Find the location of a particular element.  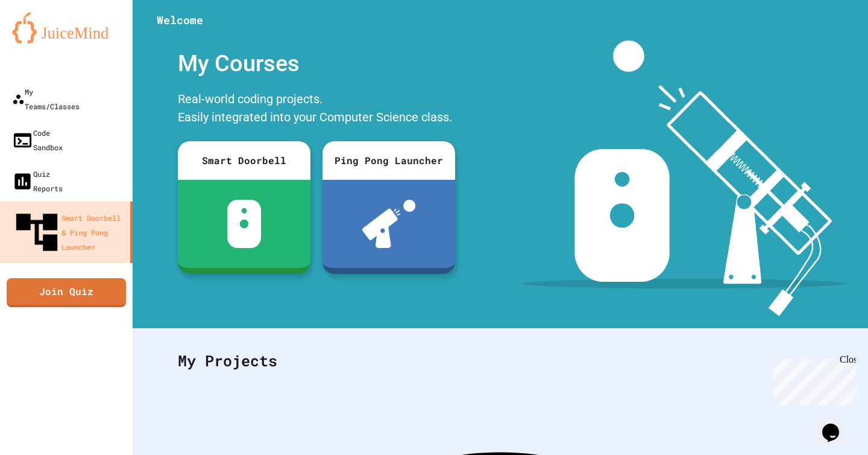

div: Quiz Reports is located at coordinates (37, 181).